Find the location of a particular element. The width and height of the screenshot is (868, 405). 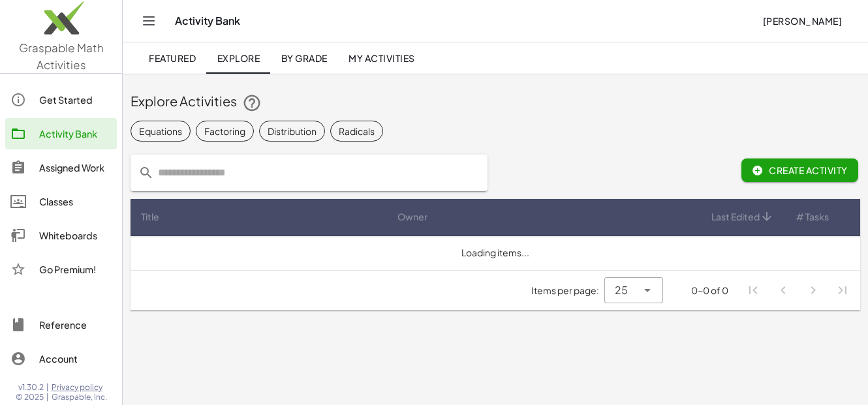

a: Whiteboards is located at coordinates (61, 235).